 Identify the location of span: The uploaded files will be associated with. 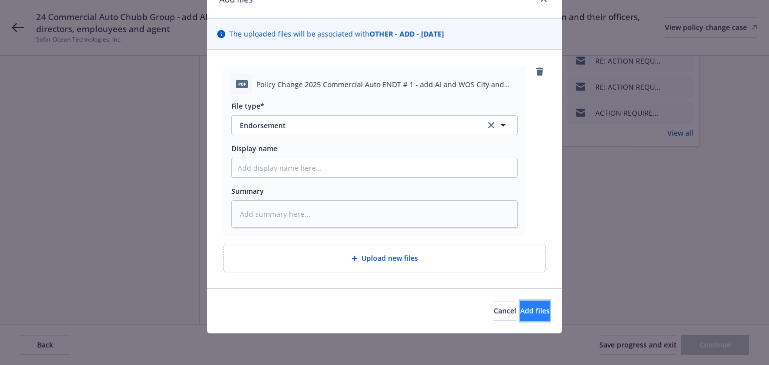
(336, 34).